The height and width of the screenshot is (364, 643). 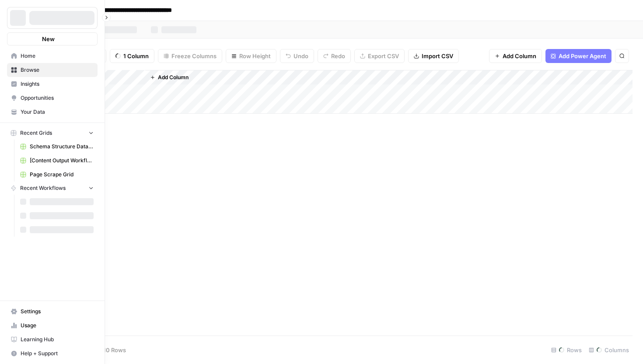 What do you see at coordinates (582, 56) in the screenshot?
I see `span: Add Power Agent` at bounding box center [582, 56].